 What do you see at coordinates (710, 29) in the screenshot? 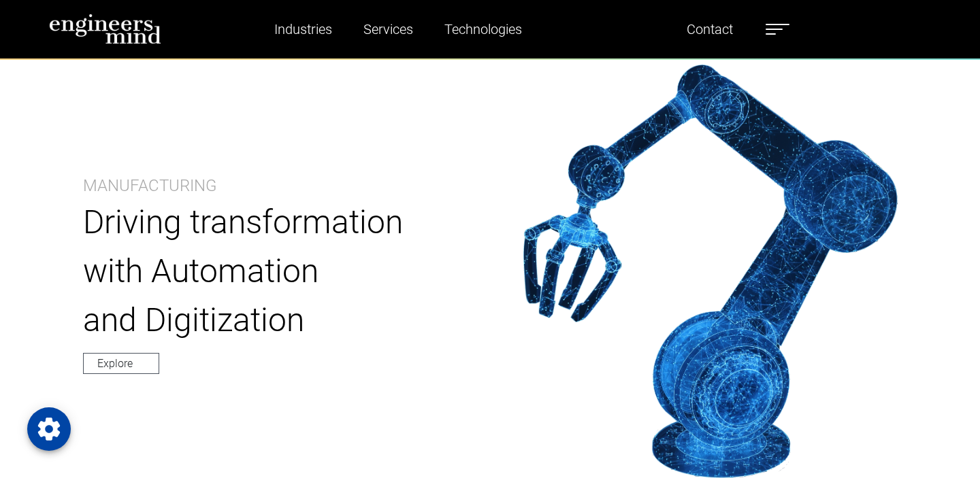
I see `a: Contact` at bounding box center [710, 29].